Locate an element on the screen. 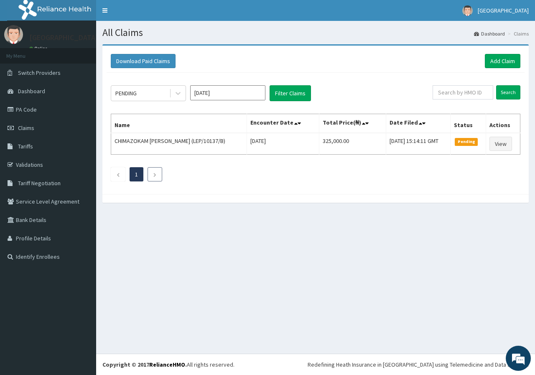  div: PENDING is located at coordinates (126, 93).